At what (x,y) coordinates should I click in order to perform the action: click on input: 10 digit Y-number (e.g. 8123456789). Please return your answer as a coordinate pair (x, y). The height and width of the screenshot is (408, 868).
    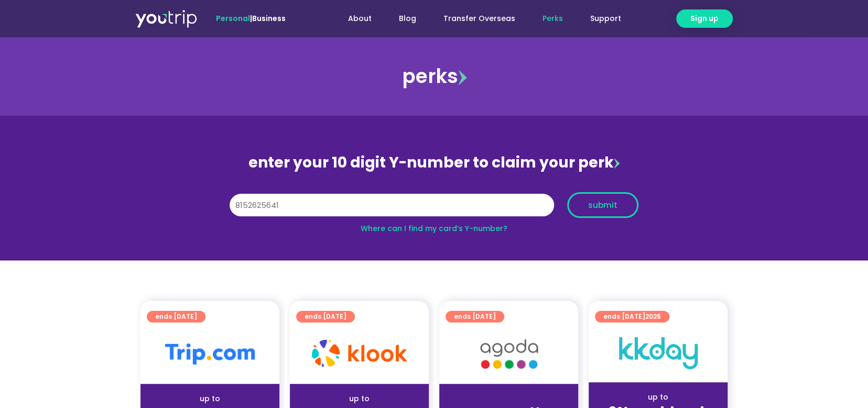
    Looking at the image, I should click on (391, 205).